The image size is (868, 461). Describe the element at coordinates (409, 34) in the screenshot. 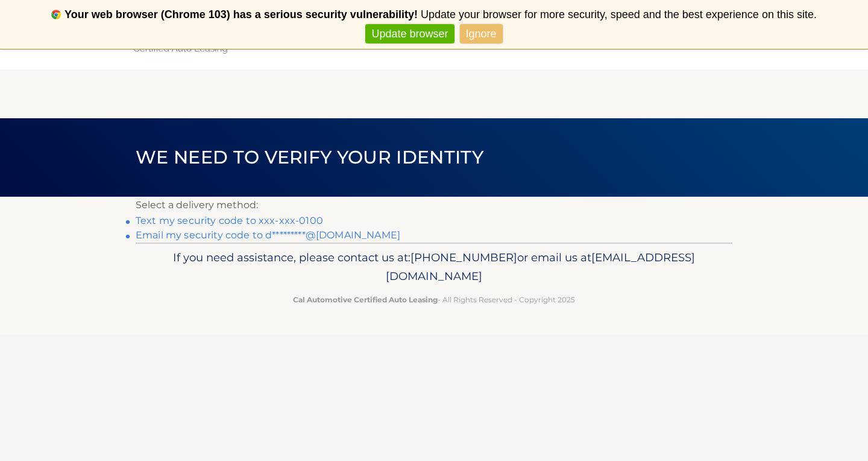

I see `a: Update browser` at that location.